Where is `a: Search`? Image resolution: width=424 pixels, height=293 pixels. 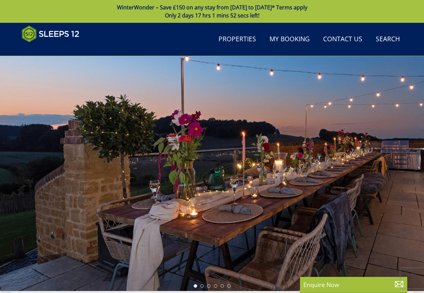 a: Search is located at coordinates (388, 39).